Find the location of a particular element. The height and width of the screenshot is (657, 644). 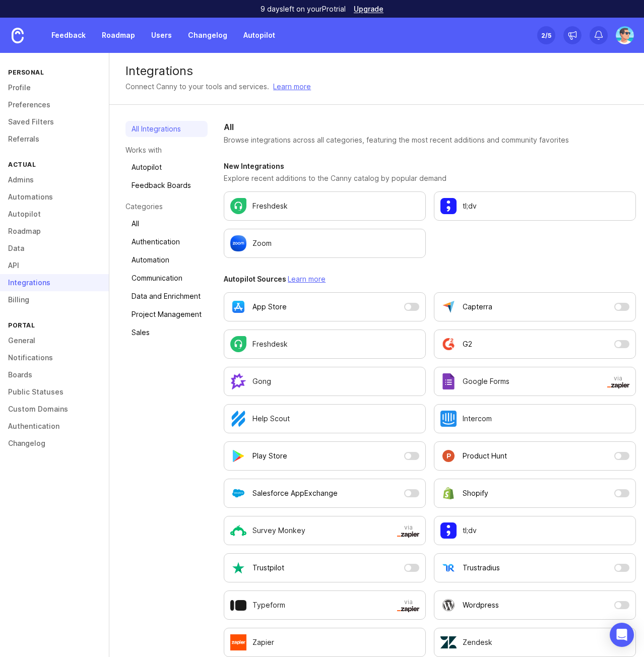

a: Users is located at coordinates (161, 35).